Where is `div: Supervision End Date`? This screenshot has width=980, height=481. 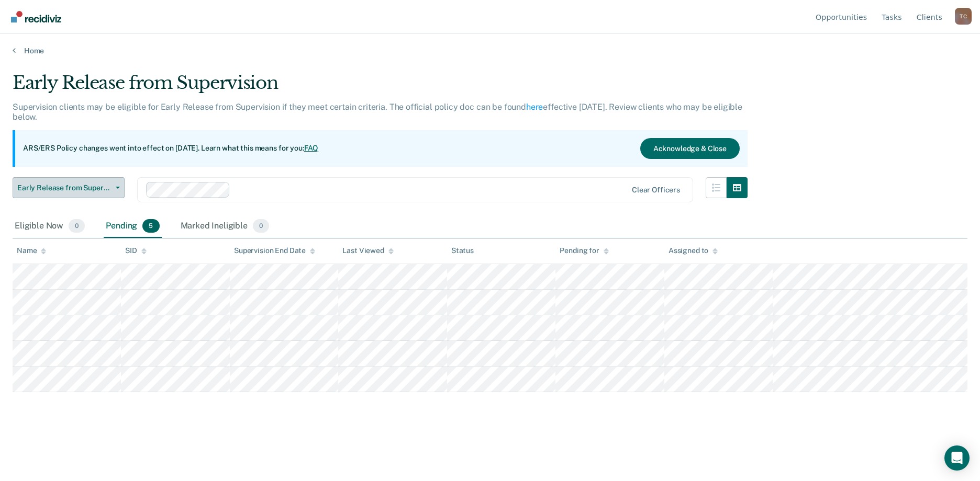
div: Supervision End Date is located at coordinates (274, 250).